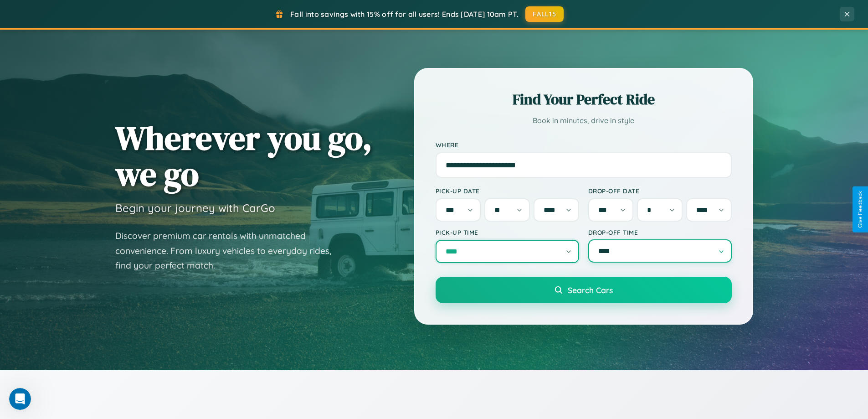 Image resolution: width=868 pixels, height=419 pixels. Describe the element at coordinates (544, 14) in the screenshot. I see `button: FALL15` at that location.